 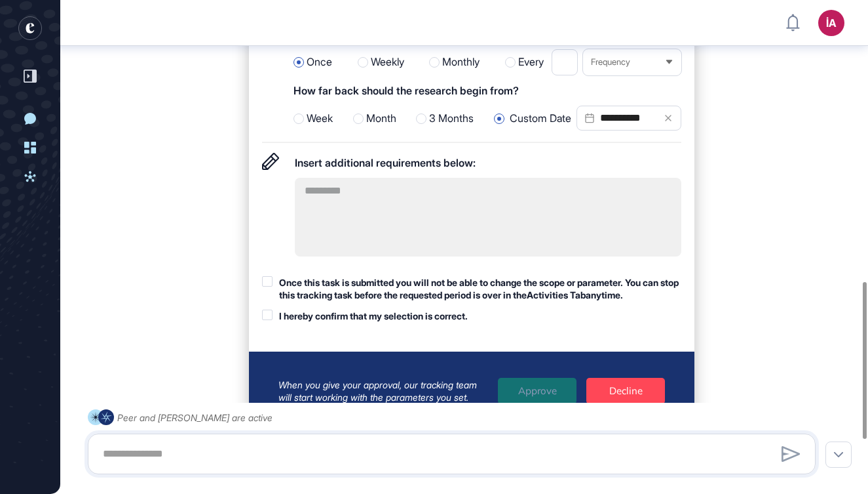 I want to click on div: I hereby confirm that my selection is correct., so click(x=373, y=316).